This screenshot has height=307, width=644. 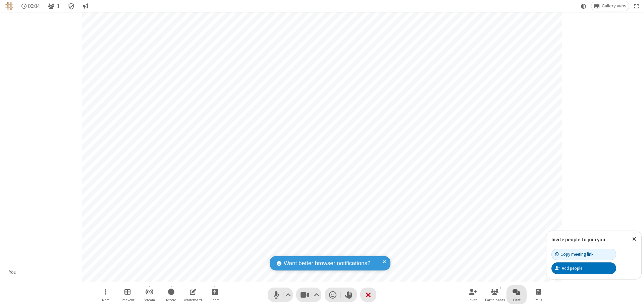 What do you see at coordinates (215, 295) in the screenshot?
I see `button: Start sharing` at bounding box center [215, 295].